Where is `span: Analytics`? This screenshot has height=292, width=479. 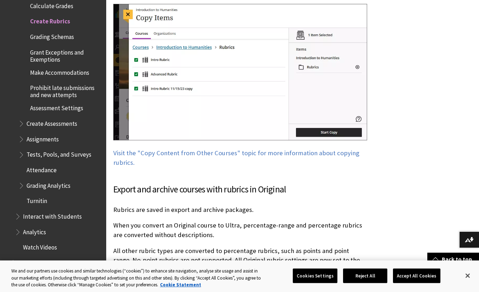 span: Analytics is located at coordinates (34, 231).